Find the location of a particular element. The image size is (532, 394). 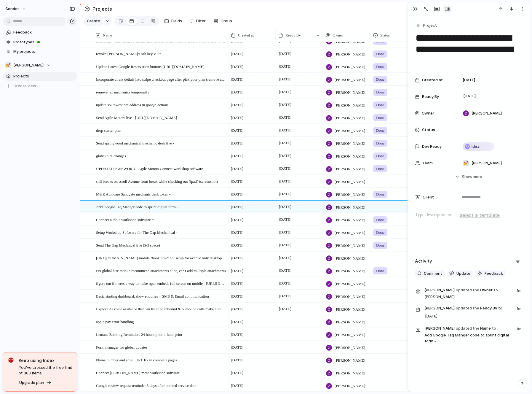

span: Show is located at coordinates (467, 177).